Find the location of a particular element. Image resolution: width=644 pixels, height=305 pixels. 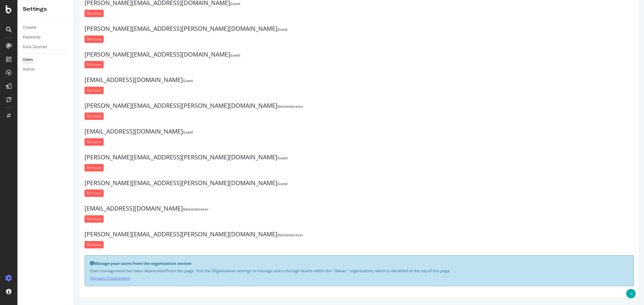

a: Data Sources is located at coordinates (46, 47).